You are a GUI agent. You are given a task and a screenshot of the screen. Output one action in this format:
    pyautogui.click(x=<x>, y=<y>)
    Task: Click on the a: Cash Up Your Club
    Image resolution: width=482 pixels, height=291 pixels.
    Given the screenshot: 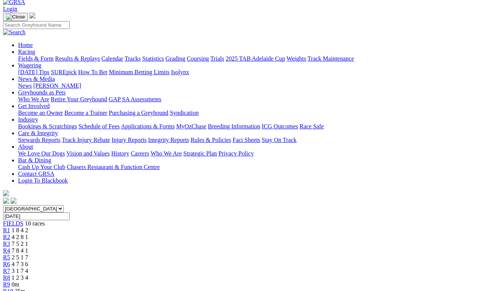 What is the action you would take?
    pyautogui.click(x=41, y=167)
    